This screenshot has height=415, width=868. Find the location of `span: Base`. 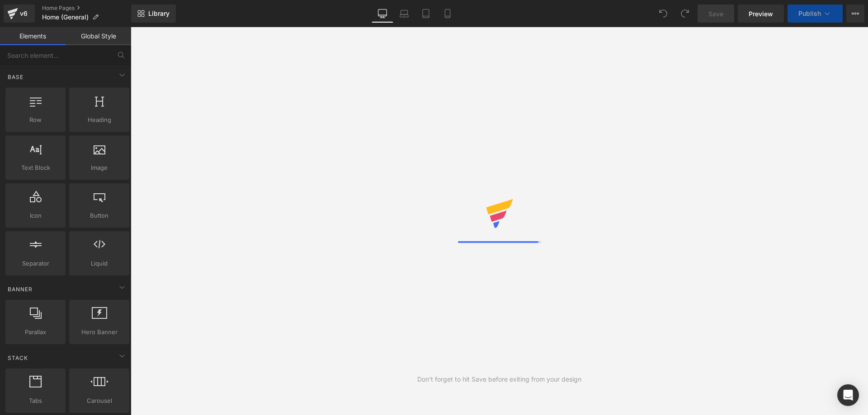

span: Base is located at coordinates (15, 77).